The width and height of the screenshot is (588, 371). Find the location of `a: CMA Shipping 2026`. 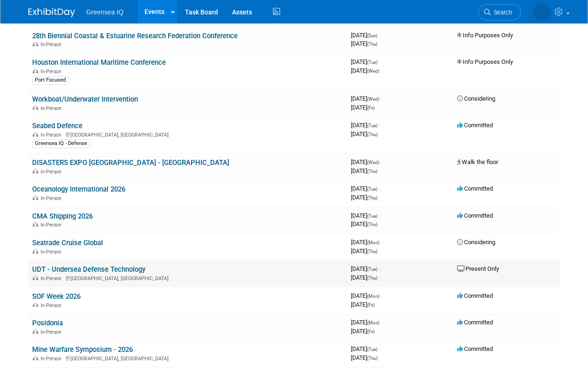

a: CMA Shipping 2026 is located at coordinates (63, 216).